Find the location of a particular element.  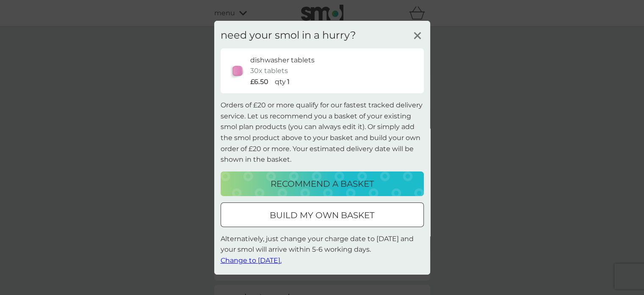

p: 30x tablets is located at coordinates (269, 71).